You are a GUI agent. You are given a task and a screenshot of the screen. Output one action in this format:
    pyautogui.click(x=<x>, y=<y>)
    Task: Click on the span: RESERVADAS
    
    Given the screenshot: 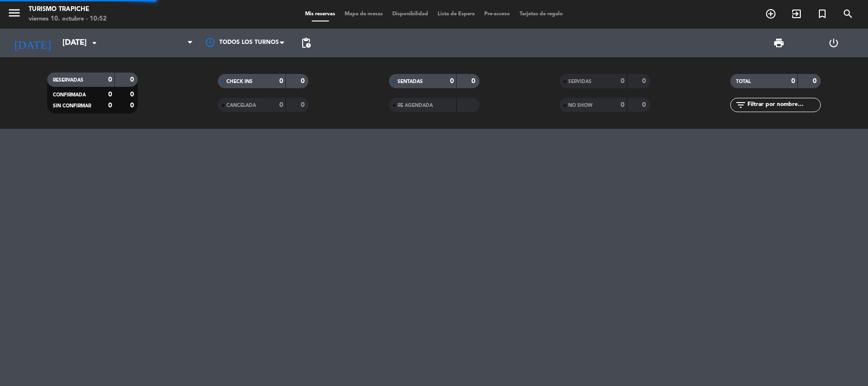 What is the action you would take?
    pyautogui.click(x=68, y=80)
    